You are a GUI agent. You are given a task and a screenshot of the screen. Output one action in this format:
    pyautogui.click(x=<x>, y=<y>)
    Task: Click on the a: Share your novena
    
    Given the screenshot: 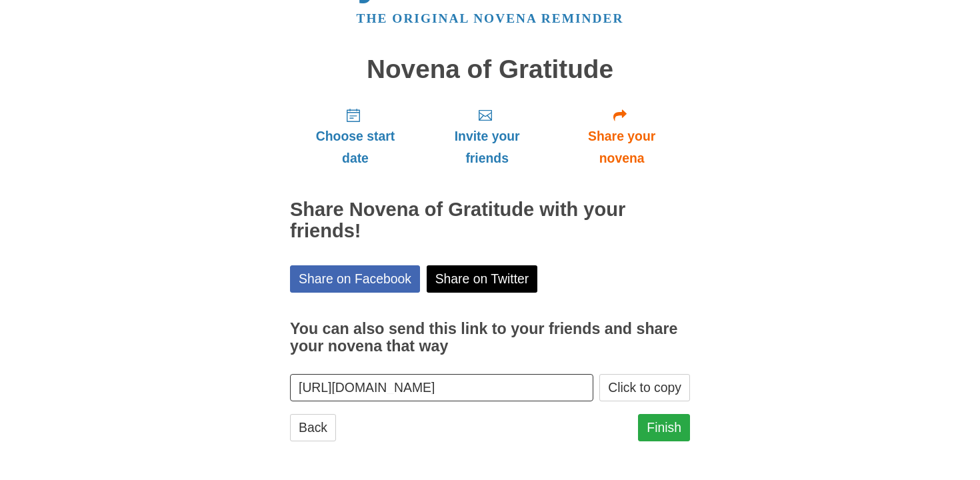 What is the action you would take?
    pyautogui.click(x=621, y=136)
    